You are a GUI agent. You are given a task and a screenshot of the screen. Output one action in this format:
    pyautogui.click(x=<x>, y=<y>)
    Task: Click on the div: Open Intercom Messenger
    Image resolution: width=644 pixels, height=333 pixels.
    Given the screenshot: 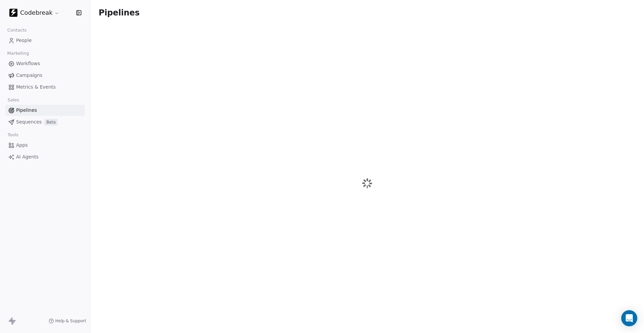 What is the action you would take?
    pyautogui.click(x=630, y=319)
    